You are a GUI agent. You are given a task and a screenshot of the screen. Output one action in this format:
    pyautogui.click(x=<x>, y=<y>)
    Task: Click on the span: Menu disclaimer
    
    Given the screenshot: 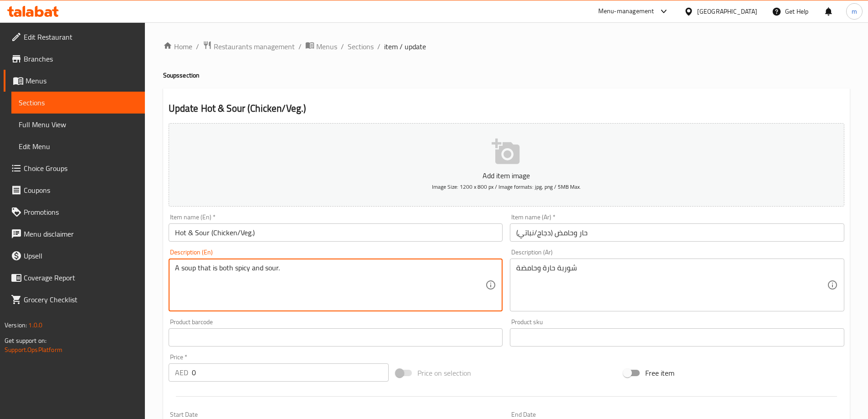 What is the action you would take?
    pyautogui.click(x=80, y=234)
    